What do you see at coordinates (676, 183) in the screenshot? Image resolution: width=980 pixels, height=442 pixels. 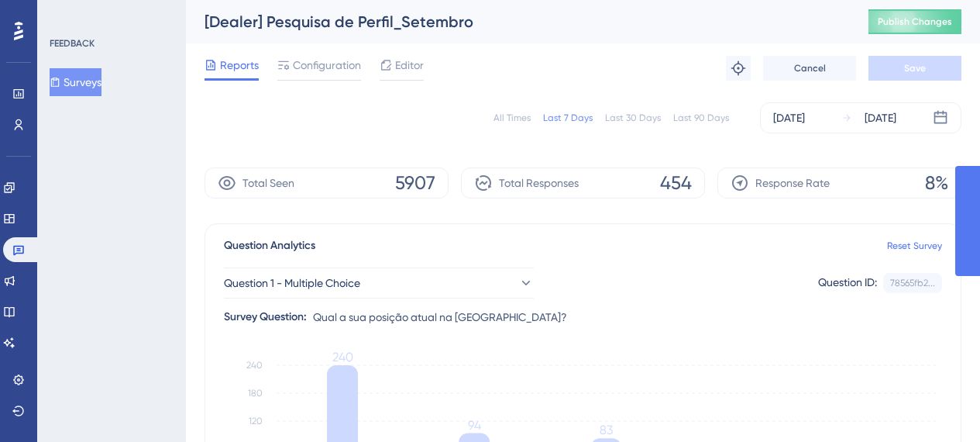 I see `span: 454` at bounding box center [676, 183].